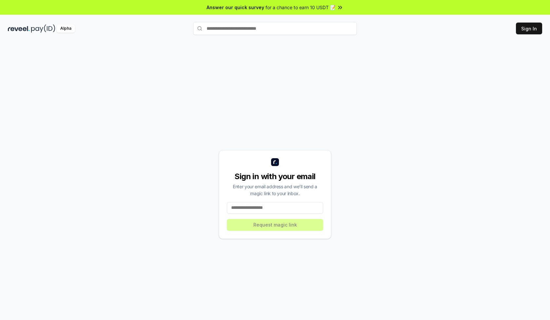  What do you see at coordinates (66, 28) in the screenshot?
I see `div: Alpha` at bounding box center [66, 28].